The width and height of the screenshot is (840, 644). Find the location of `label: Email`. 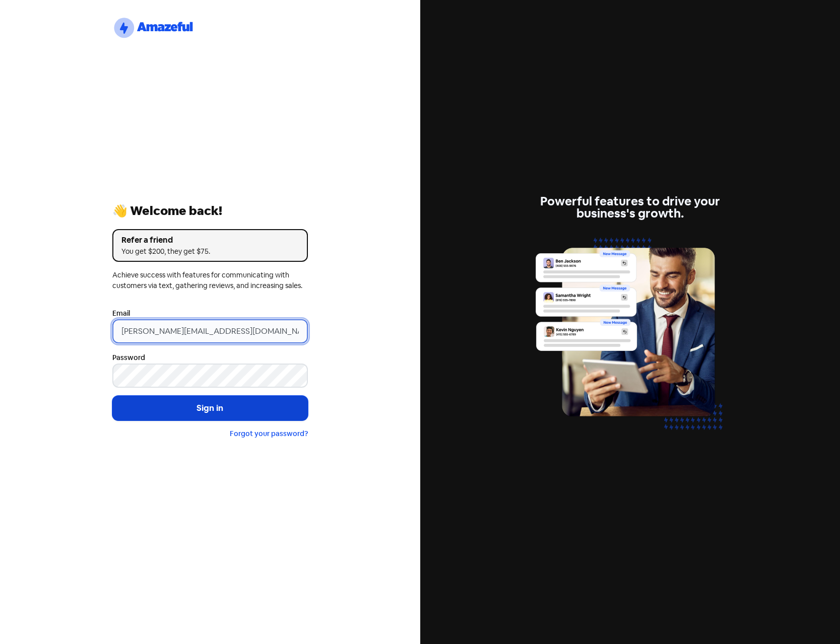

label: Email is located at coordinates (121, 313).